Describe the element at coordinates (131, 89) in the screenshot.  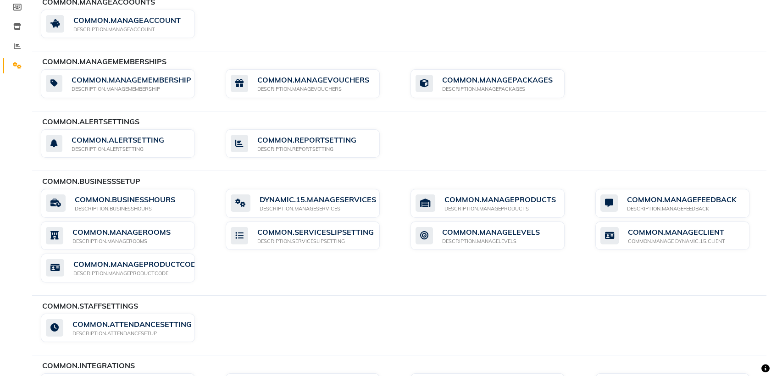
I see `div: DESCRIPTION.MANAGEMEMBERSHIP` at that location.